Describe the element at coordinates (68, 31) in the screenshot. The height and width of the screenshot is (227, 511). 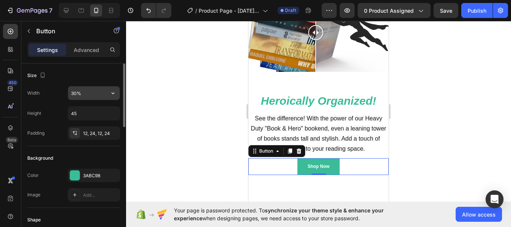
I see `p: Button` at that location.